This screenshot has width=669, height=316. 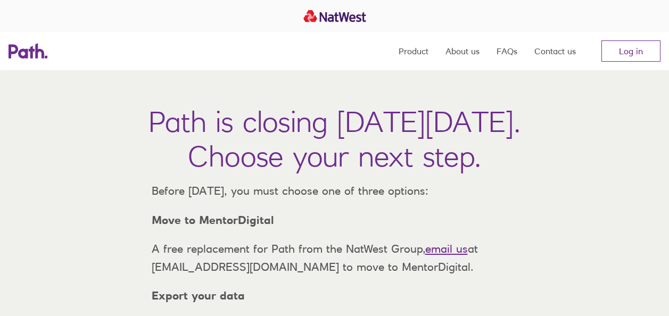 What do you see at coordinates (506, 51) in the screenshot?
I see `a: FAQs` at bounding box center [506, 51].